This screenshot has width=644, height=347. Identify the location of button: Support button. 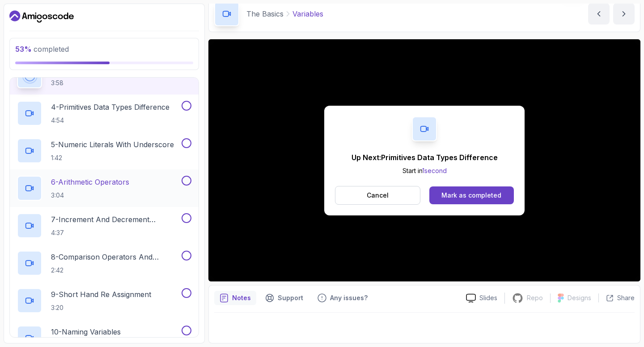
(284, 298).